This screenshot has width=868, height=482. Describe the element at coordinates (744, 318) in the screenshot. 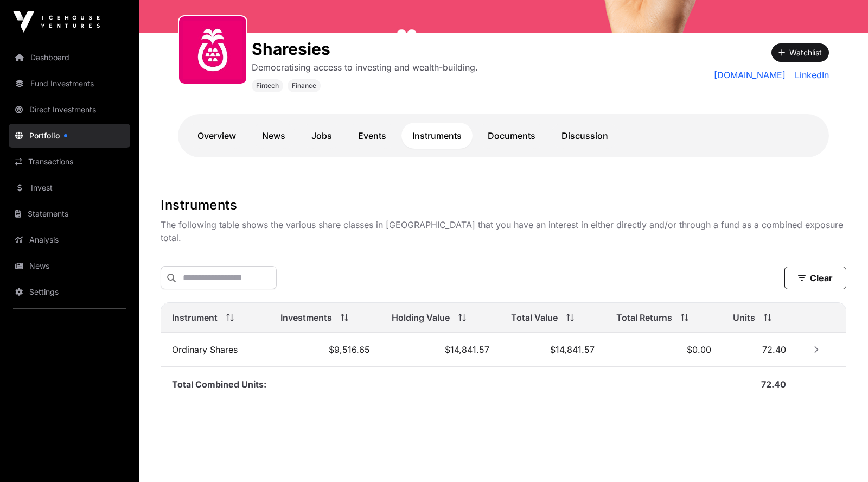

I see `span: Units` at that location.